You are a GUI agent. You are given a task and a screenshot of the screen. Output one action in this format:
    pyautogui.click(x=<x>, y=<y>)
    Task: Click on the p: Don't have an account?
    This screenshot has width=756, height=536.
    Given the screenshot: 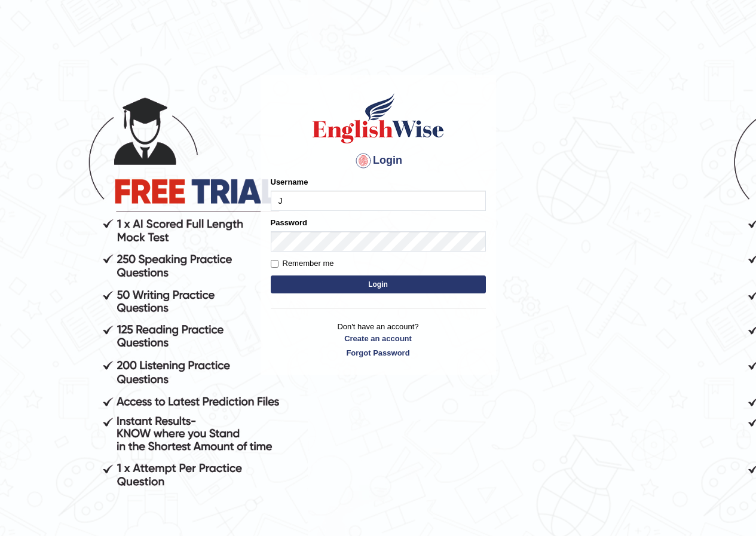 What is the action you would take?
    pyautogui.click(x=378, y=339)
    